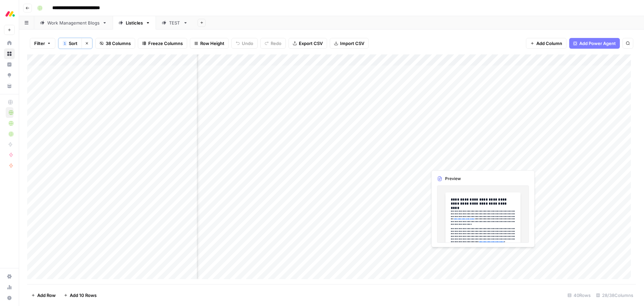 The height and width of the screenshot is (306, 644). I want to click on a: Insights, so click(10, 65).